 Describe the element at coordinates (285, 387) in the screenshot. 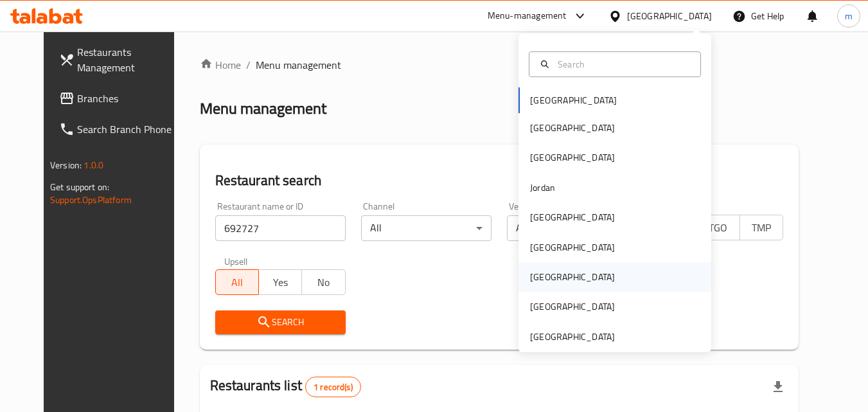

I see `h2: Restaurants list` at that location.